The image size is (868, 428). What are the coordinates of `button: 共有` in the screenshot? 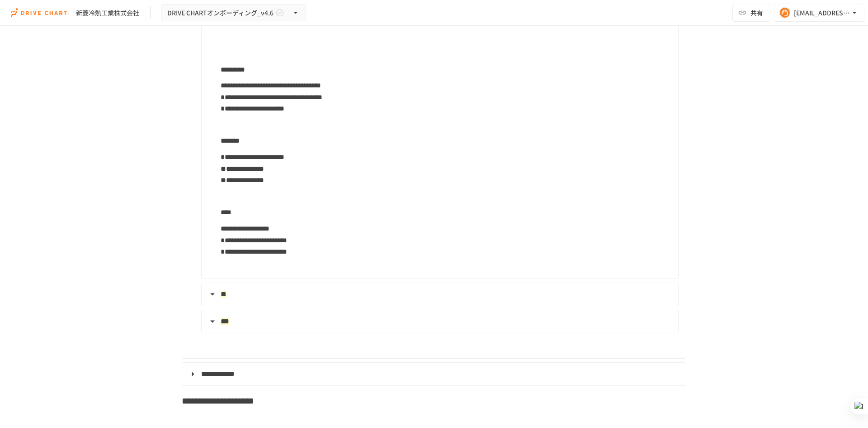 It's located at (751, 13).